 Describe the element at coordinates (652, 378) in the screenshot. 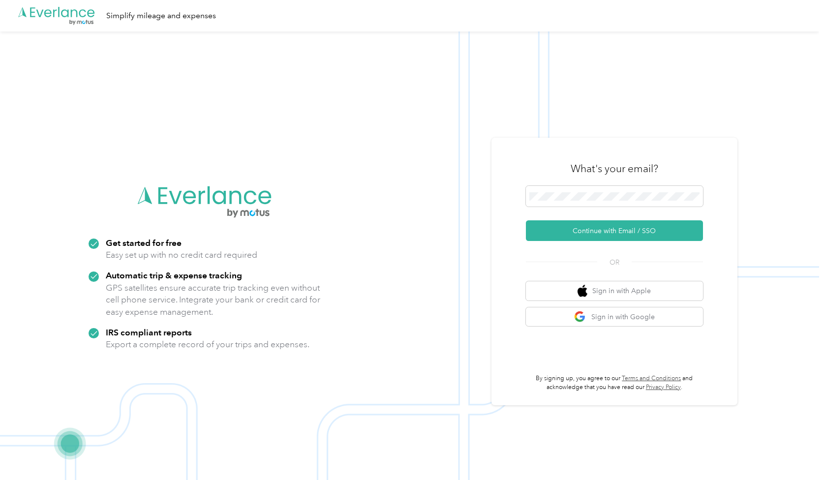

I see `a: Terms and Conditions` at that location.